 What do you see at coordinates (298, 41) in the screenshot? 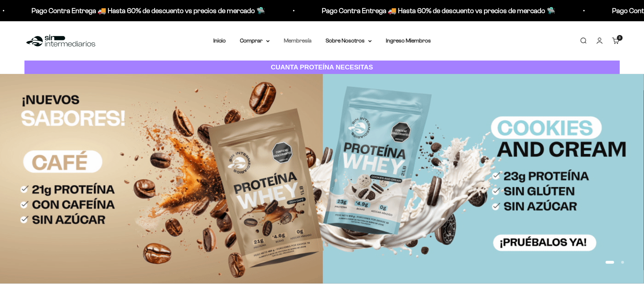
I see `a: Membresía` at bounding box center [298, 41].